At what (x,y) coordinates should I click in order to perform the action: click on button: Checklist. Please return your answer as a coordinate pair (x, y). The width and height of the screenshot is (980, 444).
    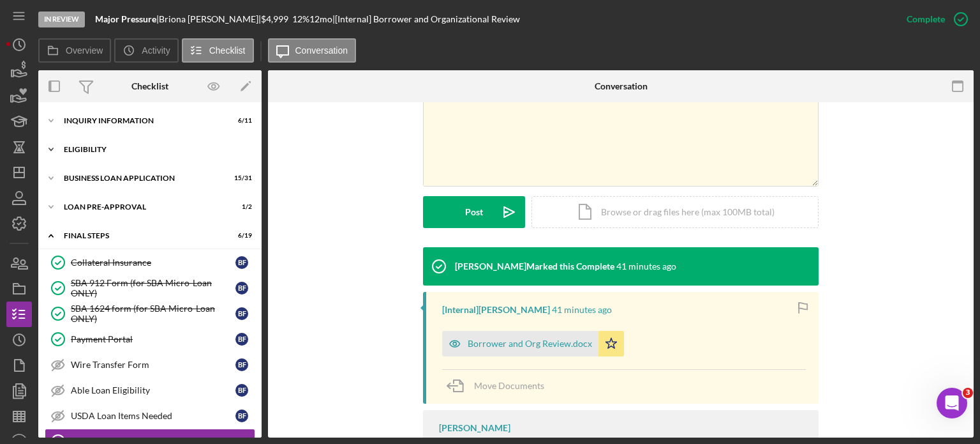
    Looking at the image, I should click on (218, 50).